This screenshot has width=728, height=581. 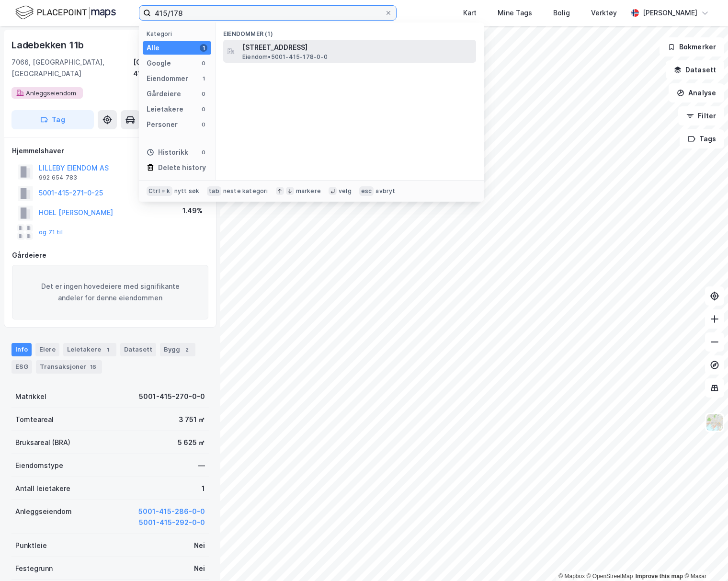 What do you see at coordinates (182, 168) in the screenshot?
I see `div: Delete history` at bounding box center [182, 168].